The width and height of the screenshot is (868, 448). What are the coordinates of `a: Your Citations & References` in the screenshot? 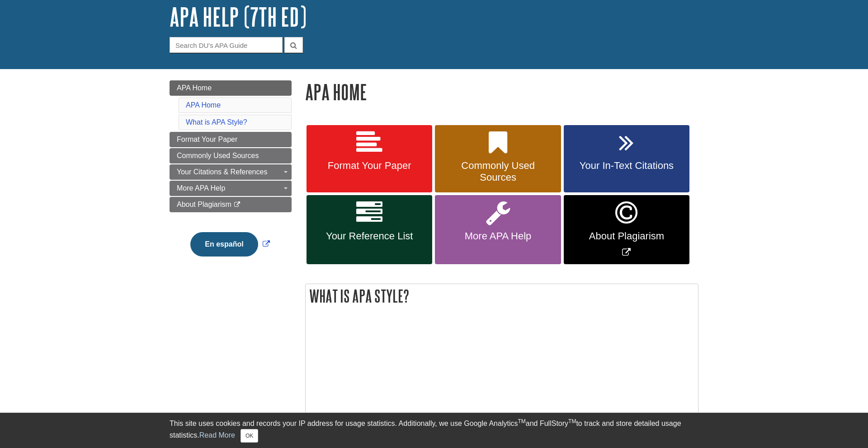 It's located at (231, 172).